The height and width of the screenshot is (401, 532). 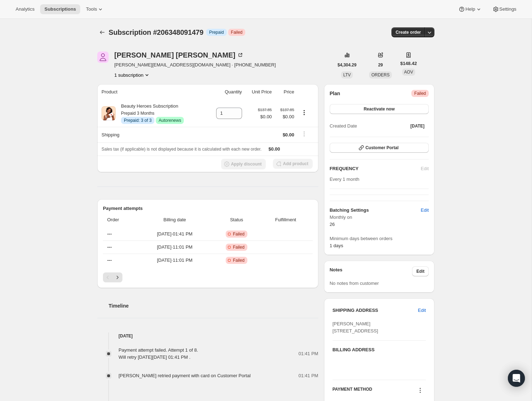 What do you see at coordinates (346, 65) in the screenshot?
I see `span: $4,304.29` at bounding box center [346, 65].